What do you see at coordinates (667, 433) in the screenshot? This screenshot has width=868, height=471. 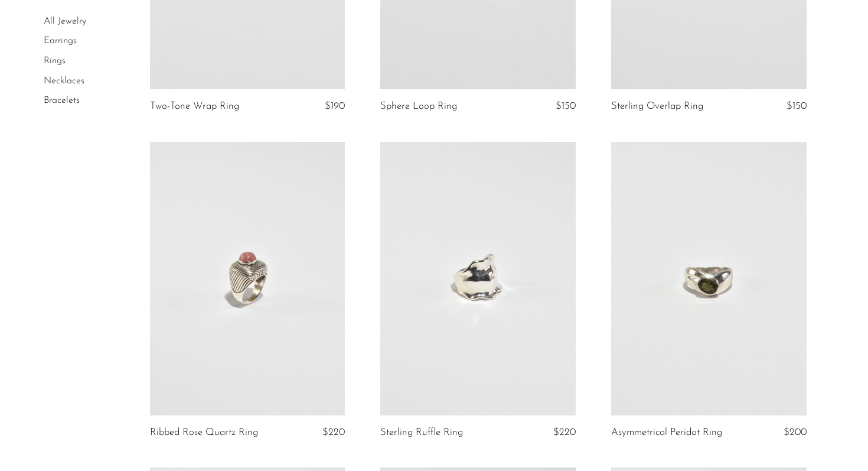 I see `a: Asymmetrical Peridot Ring` at bounding box center [667, 433].